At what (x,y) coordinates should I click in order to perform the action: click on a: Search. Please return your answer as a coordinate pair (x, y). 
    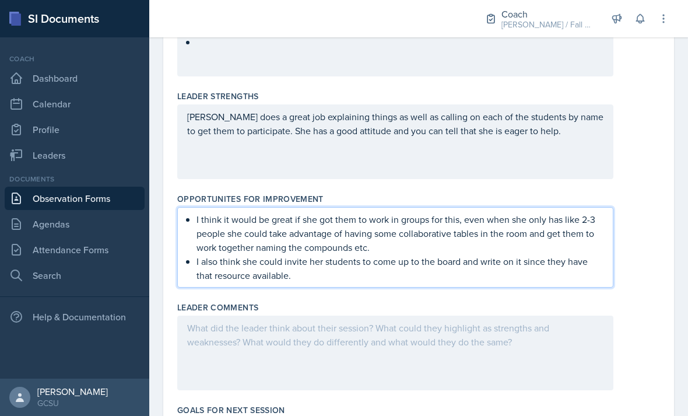
    Looking at the image, I should click on (75, 275).